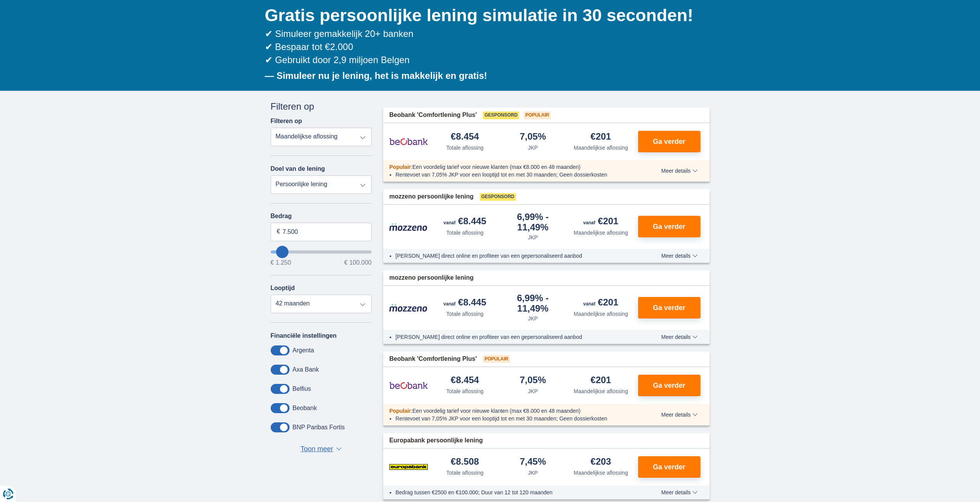 The height and width of the screenshot is (502, 980). Describe the element at coordinates (408, 467) in the screenshot. I see `img: product.pl.alt Europabank` at that location.